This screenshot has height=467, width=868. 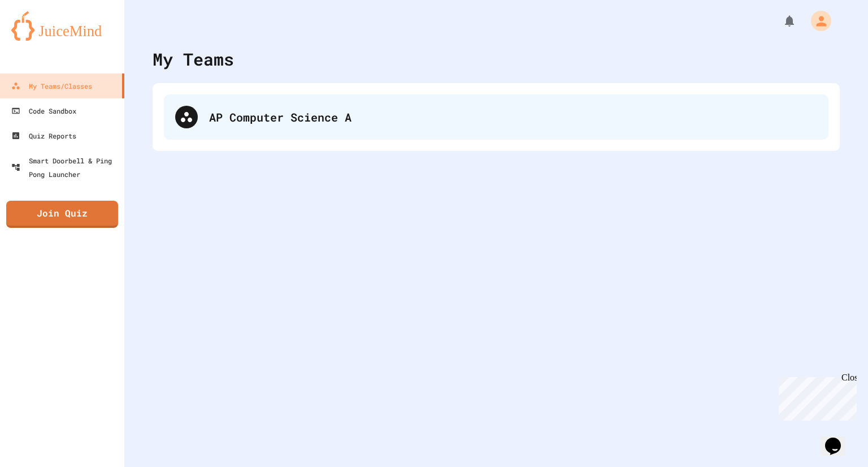 What do you see at coordinates (62, 214) in the screenshot?
I see `a: Join Quiz` at bounding box center [62, 214].